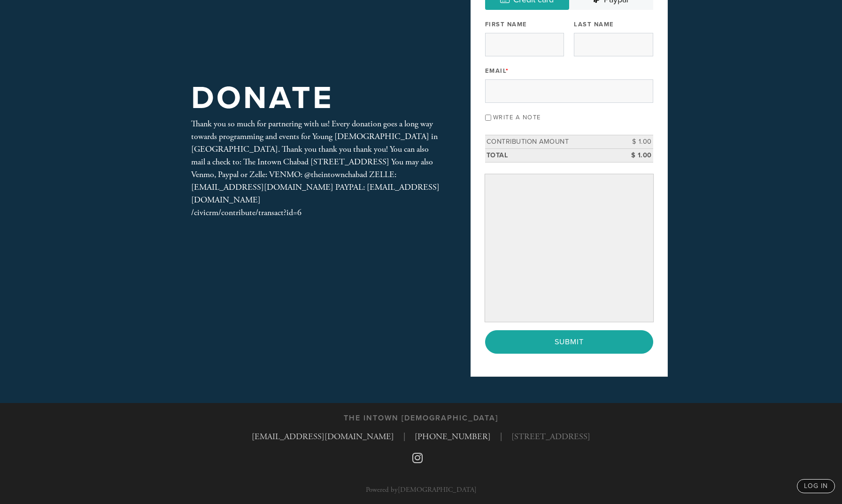  I want to click on td: Contribution Amount, so click(548, 142).